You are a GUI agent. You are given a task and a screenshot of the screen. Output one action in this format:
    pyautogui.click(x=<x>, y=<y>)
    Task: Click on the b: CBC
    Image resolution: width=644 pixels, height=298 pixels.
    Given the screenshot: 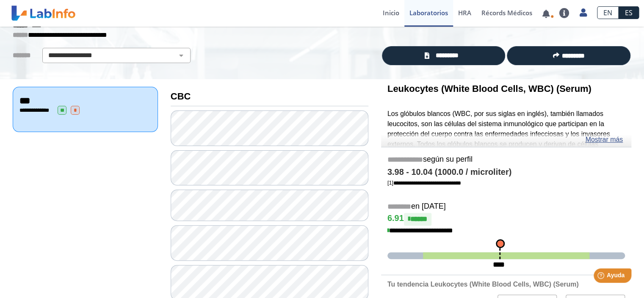 What is the action you would take?
    pyautogui.click(x=181, y=96)
    